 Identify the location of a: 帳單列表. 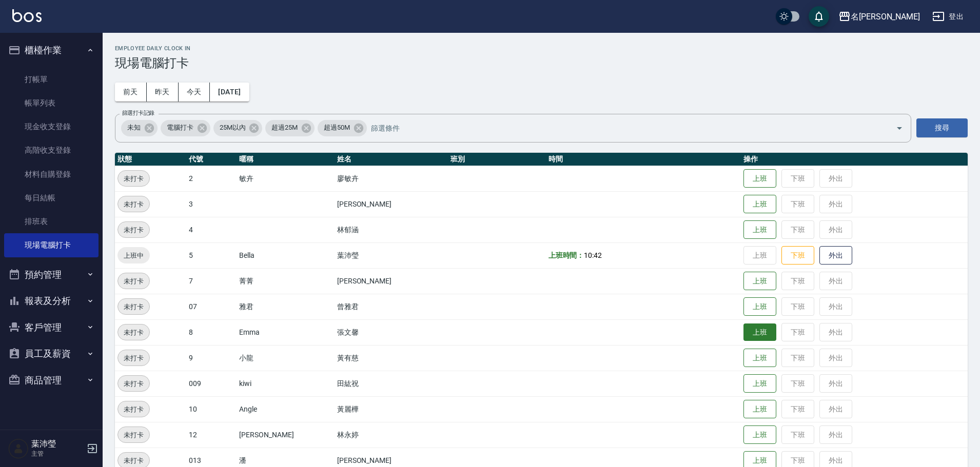
(51, 103).